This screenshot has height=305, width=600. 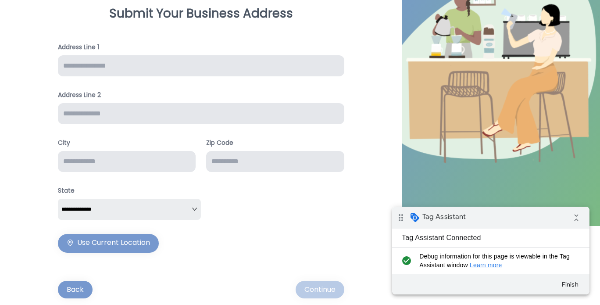 What do you see at coordinates (127, 142) in the screenshot?
I see `h4: City` at bounding box center [127, 142].